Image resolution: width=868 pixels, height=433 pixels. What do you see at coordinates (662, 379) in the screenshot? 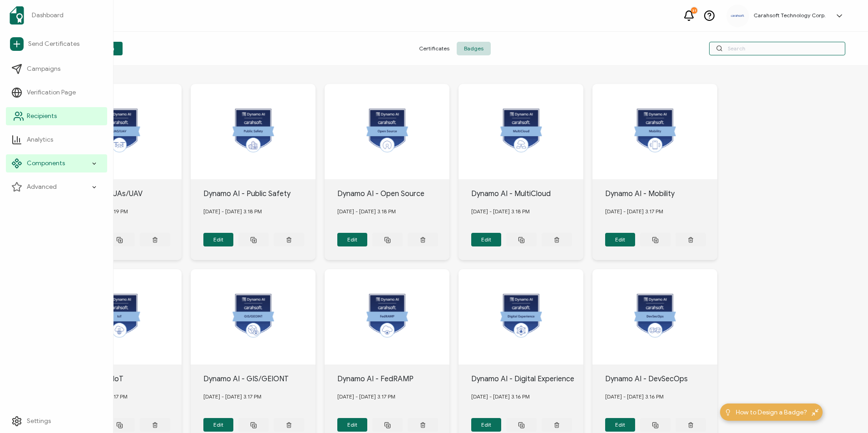
I see `div: Dynamo AI - DevSecOps` at bounding box center [662, 379].